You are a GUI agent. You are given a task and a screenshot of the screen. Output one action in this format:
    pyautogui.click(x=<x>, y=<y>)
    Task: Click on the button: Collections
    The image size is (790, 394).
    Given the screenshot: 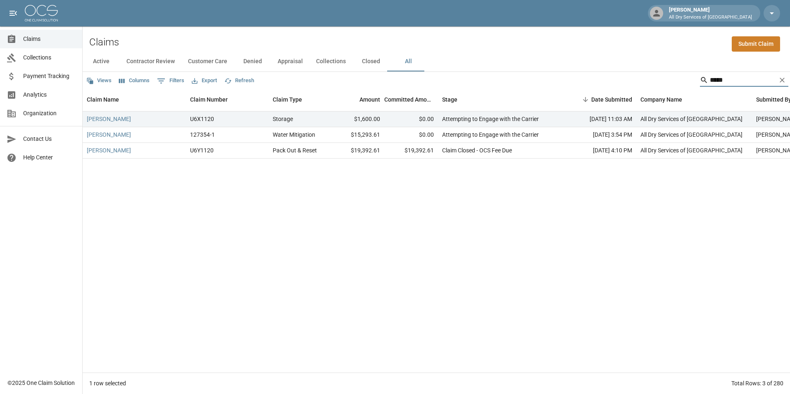 What is the action you would take?
    pyautogui.click(x=331, y=62)
    